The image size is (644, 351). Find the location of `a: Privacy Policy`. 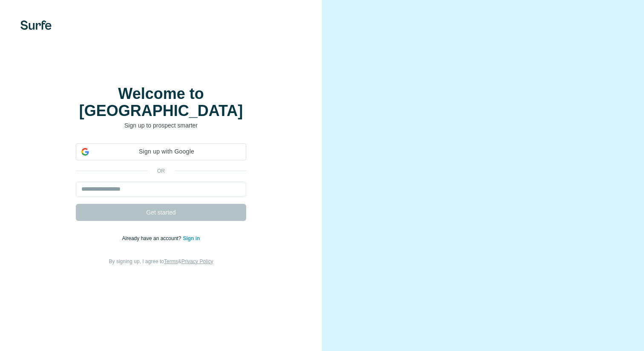

a: Privacy Policy is located at coordinates (197, 262).